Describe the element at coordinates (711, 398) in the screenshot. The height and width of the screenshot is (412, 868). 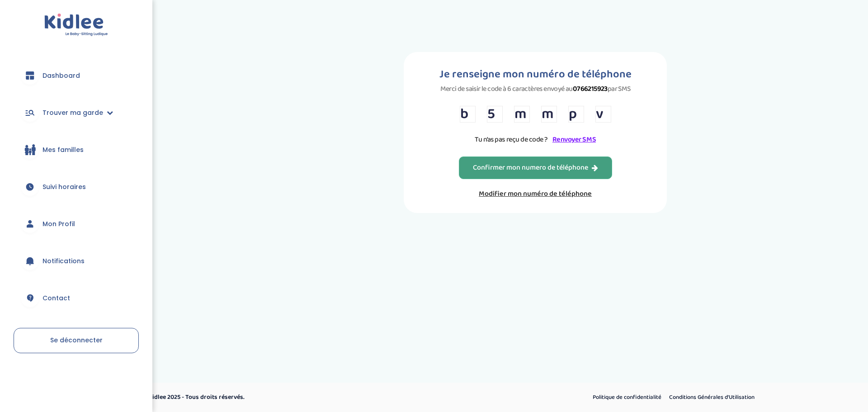
I see `a: Conditions Générales d’Utilisation` at that location.